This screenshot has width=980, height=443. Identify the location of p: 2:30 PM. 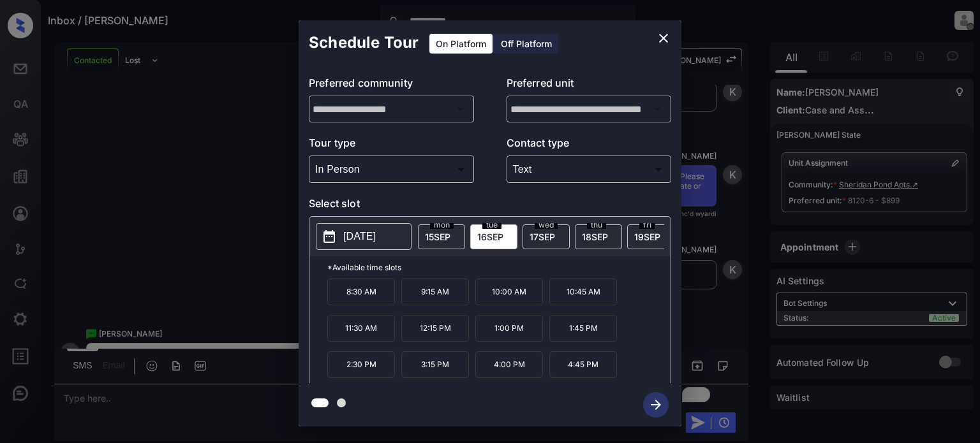
(361, 365).